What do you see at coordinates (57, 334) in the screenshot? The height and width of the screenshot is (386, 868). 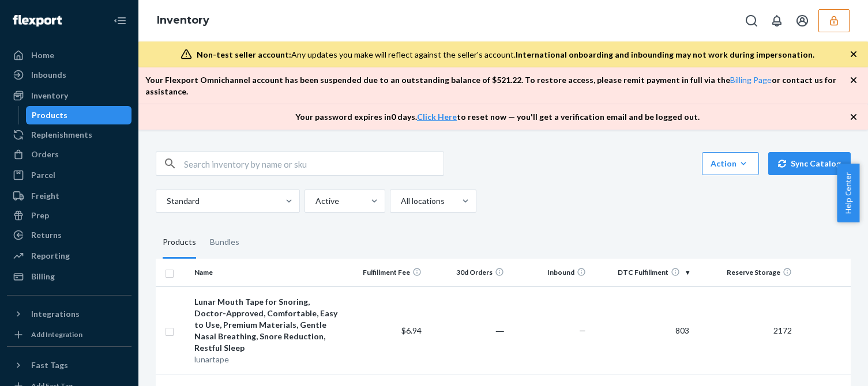 I see `div: Add Integration` at bounding box center [57, 334].